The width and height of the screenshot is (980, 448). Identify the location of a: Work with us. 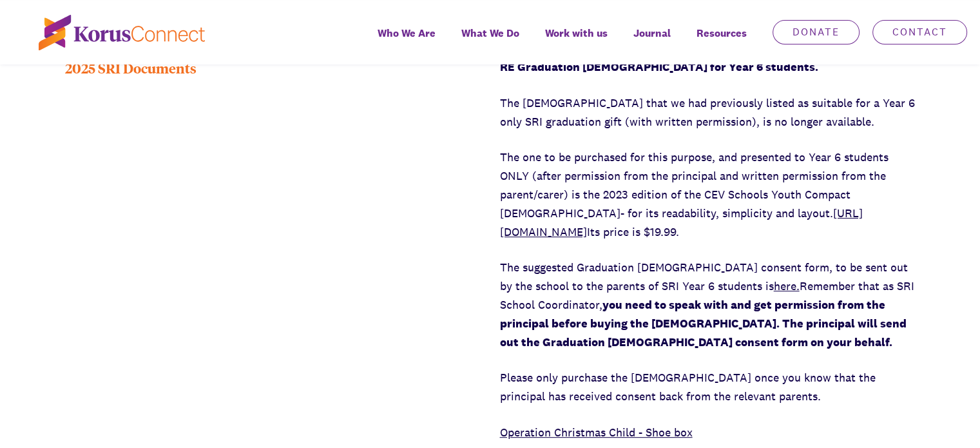
(576, 41).